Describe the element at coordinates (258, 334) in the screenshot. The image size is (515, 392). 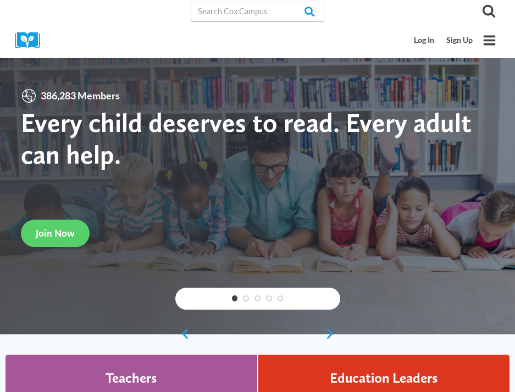
I see `div: content slider buttons` at that location.